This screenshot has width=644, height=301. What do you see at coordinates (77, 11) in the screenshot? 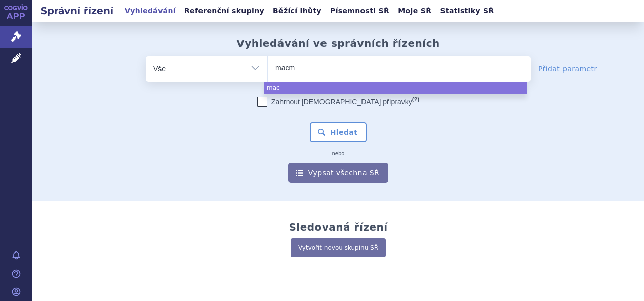
I see `h2: Správní řízení` at bounding box center [77, 11].